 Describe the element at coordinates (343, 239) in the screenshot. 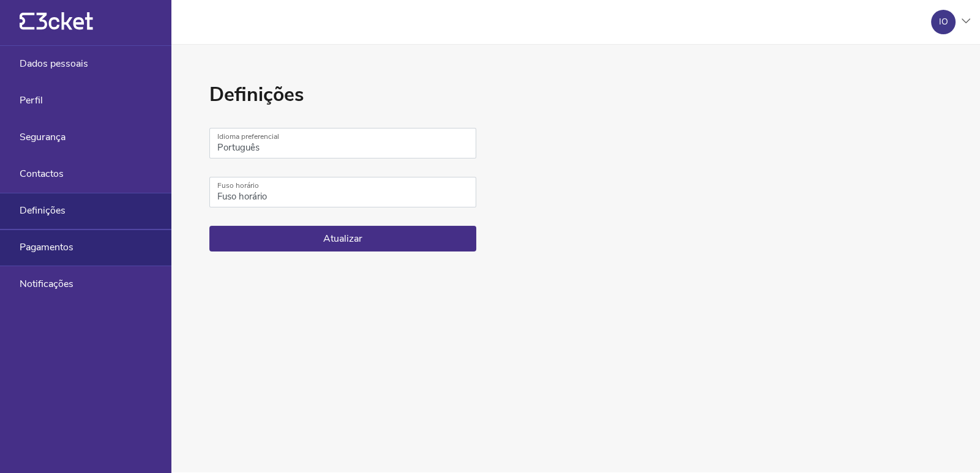

I see `button: Atualizar` at that location.